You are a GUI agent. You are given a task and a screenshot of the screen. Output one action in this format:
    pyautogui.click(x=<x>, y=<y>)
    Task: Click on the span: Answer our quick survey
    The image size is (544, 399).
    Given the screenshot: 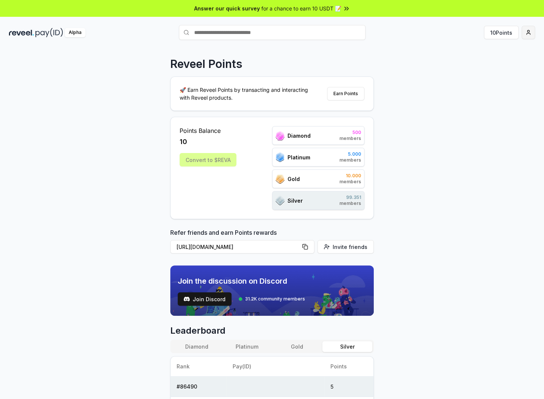 What is the action you would take?
    pyautogui.click(x=227, y=8)
    